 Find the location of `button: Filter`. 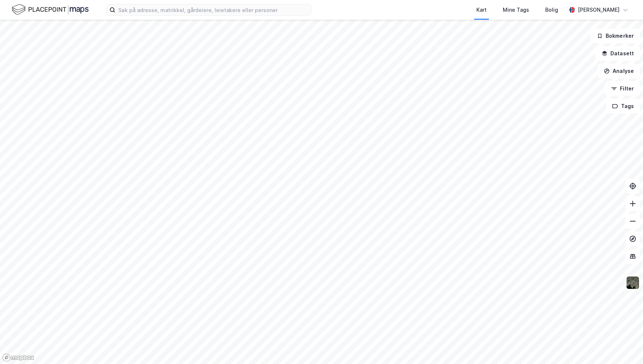

button: Filter is located at coordinates (623, 88).